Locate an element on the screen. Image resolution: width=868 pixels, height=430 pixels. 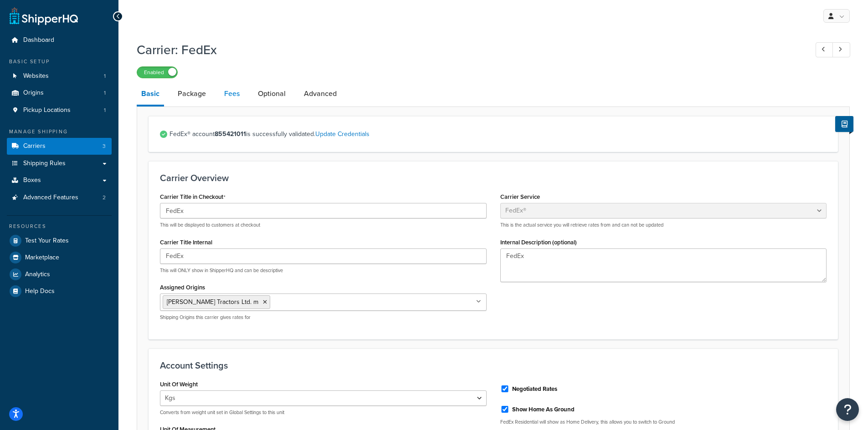
label: Negotiated Rates is located at coordinates (534, 389).